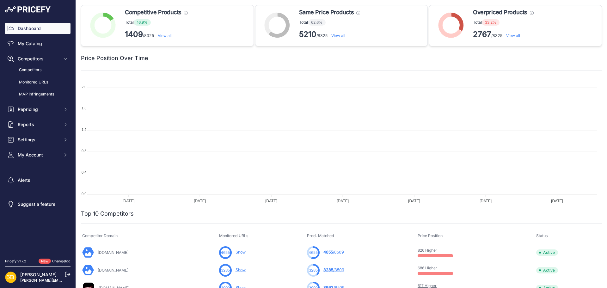 The height and width of the screenshot is (288, 607). I want to click on a: Monitored URLs, so click(38, 82).